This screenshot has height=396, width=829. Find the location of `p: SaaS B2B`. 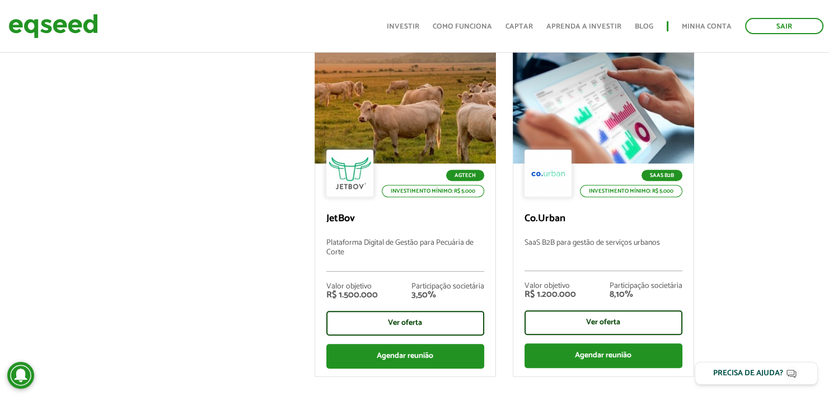

p: SaaS B2B is located at coordinates (662, 175).